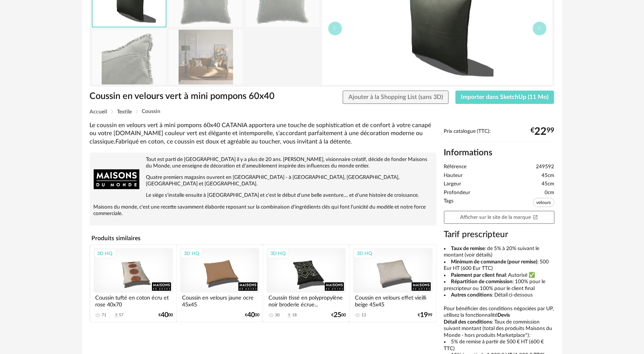 The width and height of the screenshot is (644, 354). Describe the element at coordinates (455, 167) in the screenshot. I see `span: Référence` at that location.